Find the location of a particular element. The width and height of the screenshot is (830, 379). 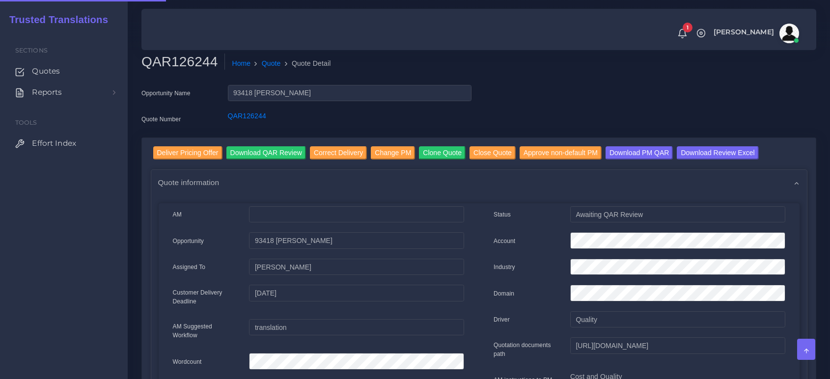

h2: Trusted Translations is located at coordinates (55, 20).